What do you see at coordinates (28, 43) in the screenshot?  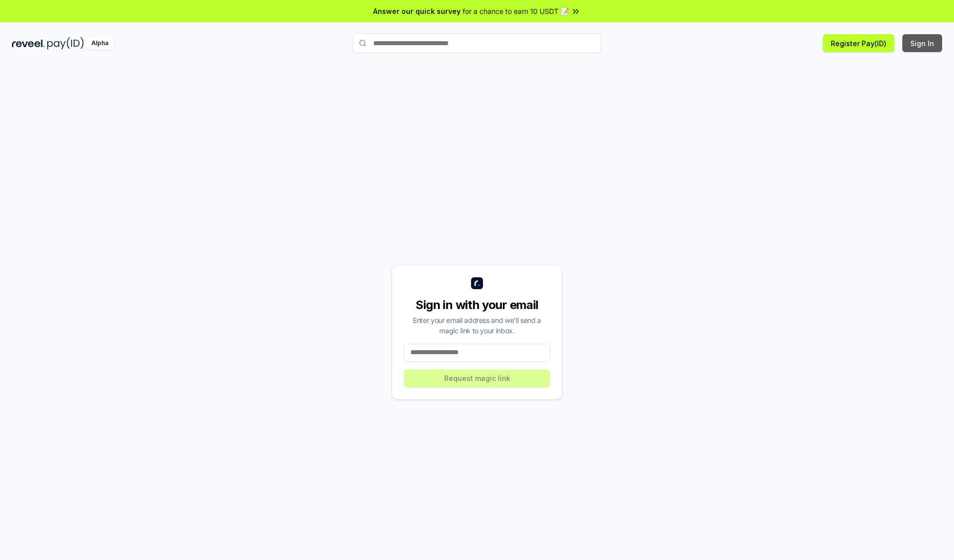 I see `img: reveel_dark` at bounding box center [28, 43].